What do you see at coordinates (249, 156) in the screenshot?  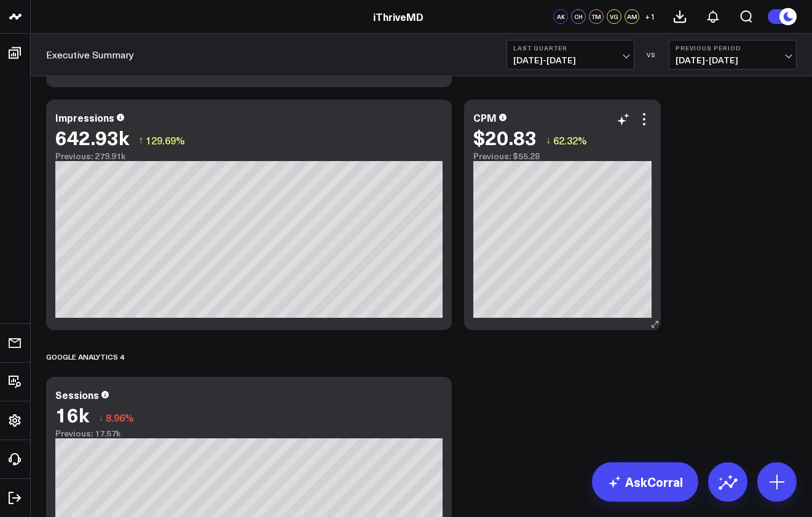 I see `div: Previous: 279.91k` at bounding box center [249, 156].